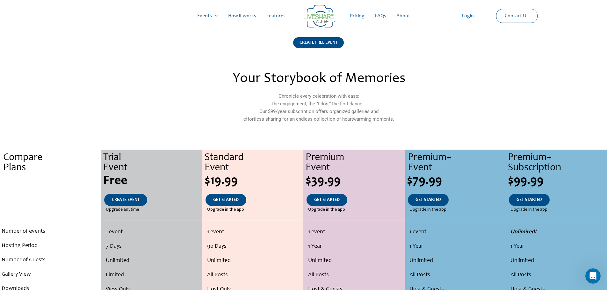 The height and width of the screenshot is (290, 607). Describe the element at coordinates (318, 108) in the screenshot. I see `p: Chronicle every celebration with ease: the engagement, the “I dos,” the first dance… Our $99/year...` at that location.